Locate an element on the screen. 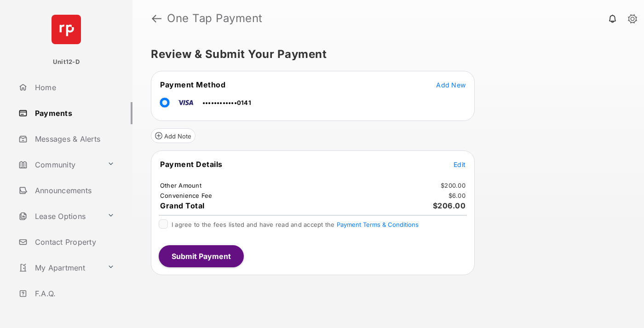 This screenshot has width=644, height=328. span: Edit is located at coordinates (460, 164).